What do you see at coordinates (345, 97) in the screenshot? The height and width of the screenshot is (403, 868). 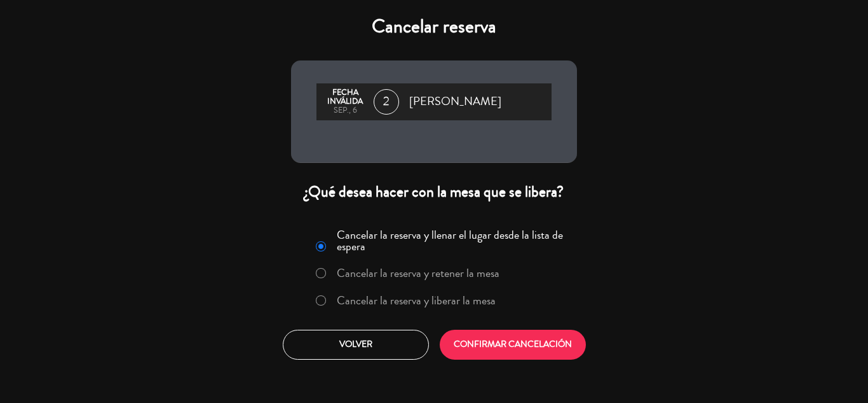 I see `div: Fecha inválida` at bounding box center [345, 97].